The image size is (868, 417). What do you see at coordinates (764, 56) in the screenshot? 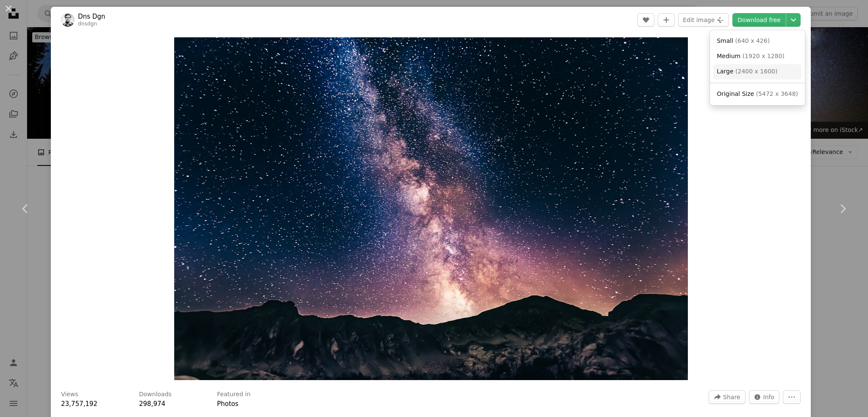
I see `span: ( 1920 x 1280 )` at bounding box center [764, 56].